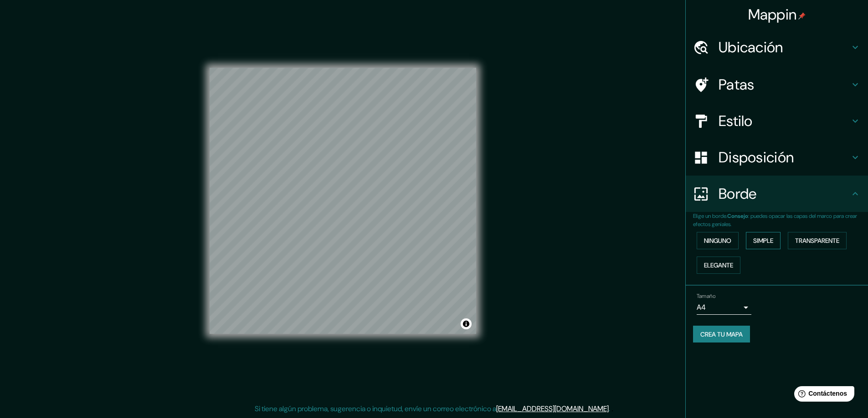  Describe the element at coordinates (817, 241) in the screenshot. I see `button: Transparente` at that location.